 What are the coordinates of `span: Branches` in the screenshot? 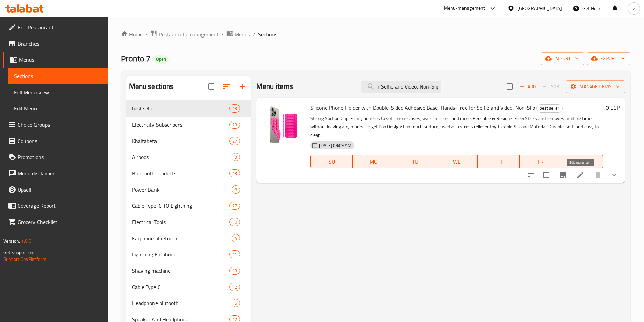 It's located at (60, 43).